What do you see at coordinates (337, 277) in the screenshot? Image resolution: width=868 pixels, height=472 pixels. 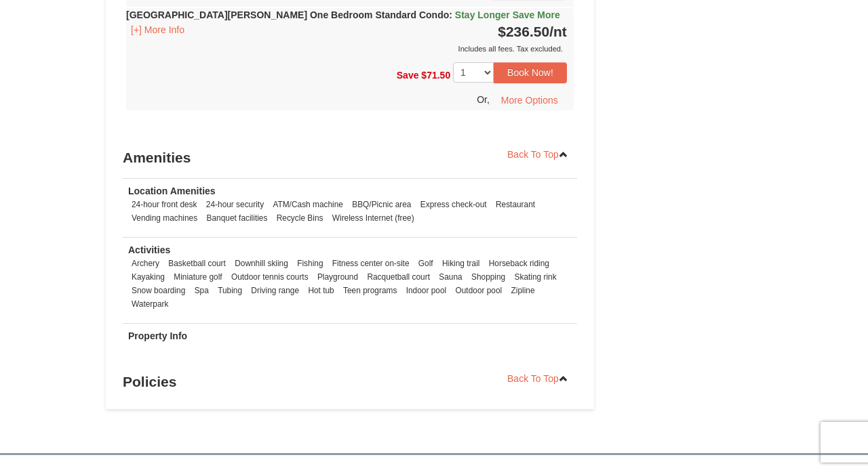 I see `li: Playground` at bounding box center [337, 277].